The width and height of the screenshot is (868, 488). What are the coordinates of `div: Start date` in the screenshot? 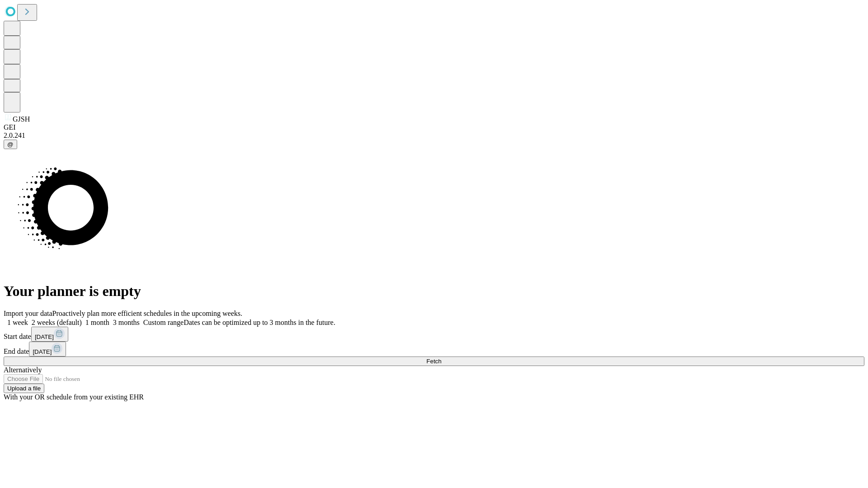 It's located at (434, 334).